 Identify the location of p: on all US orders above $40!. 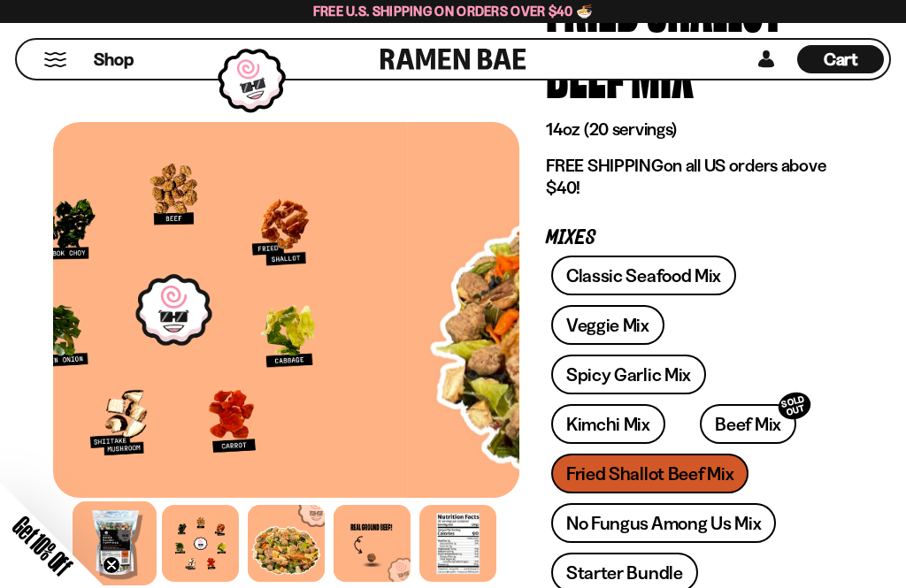
(686, 177).